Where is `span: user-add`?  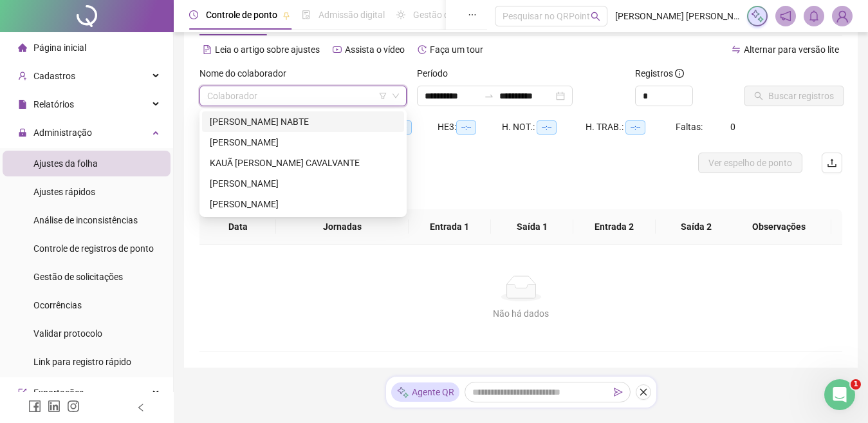 span: user-add is located at coordinates (23, 76).